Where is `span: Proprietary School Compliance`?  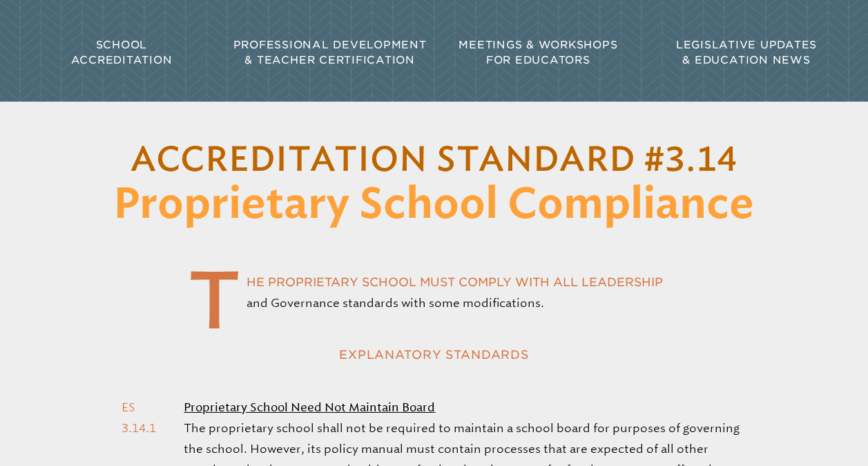 span: Proprietary School Compliance is located at coordinates (434, 205).